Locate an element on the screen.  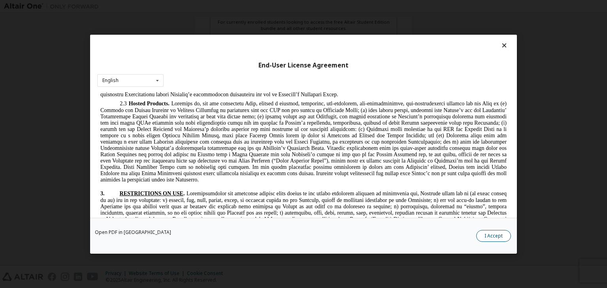
div: English is located at coordinates (110, 81).